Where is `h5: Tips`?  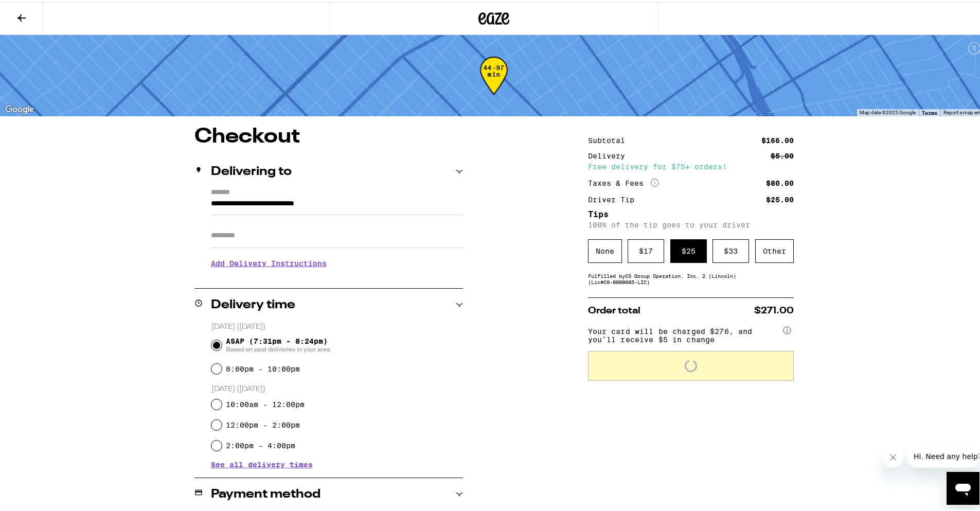 h5: Tips is located at coordinates (691, 212).